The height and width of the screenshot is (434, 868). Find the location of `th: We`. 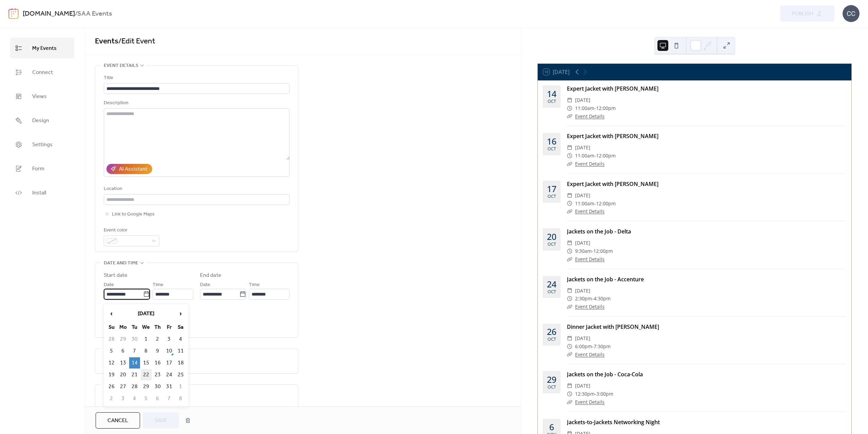

th: We is located at coordinates (146, 327).